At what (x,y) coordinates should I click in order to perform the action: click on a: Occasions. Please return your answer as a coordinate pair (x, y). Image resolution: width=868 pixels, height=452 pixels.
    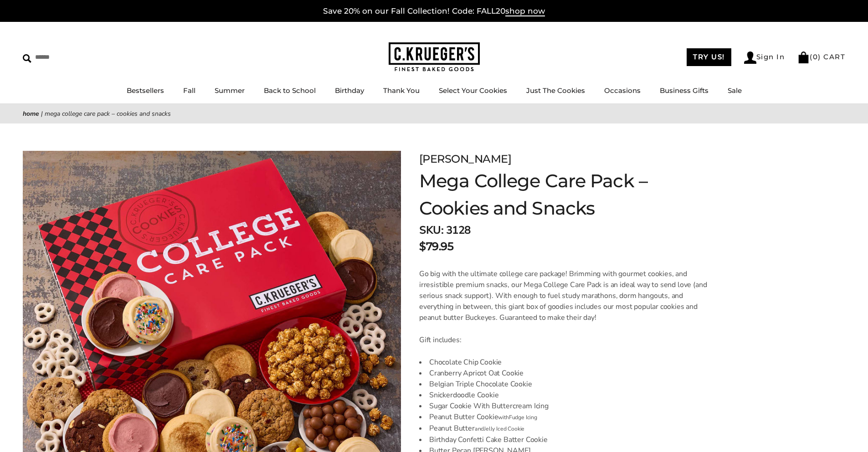
    Looking at the image, I should click on (622, 90).